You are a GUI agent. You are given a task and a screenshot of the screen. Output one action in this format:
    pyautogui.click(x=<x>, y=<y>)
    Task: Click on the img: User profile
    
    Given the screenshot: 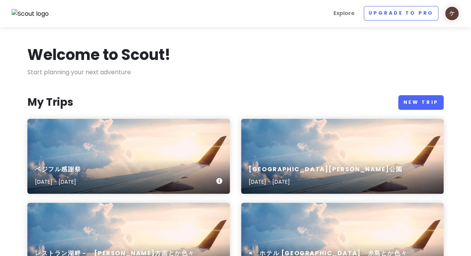 What is the action you would take?
    pyautogui.click(x=452, y=14)
    